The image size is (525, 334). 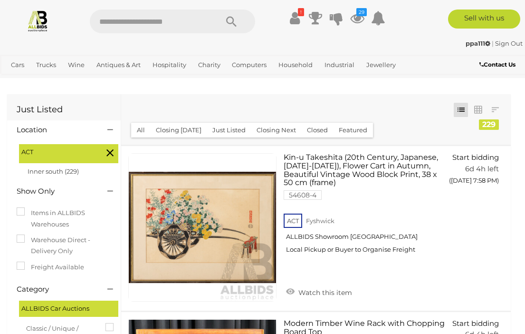 I want to click on a: Sell with us, so click(x=484, y=19).